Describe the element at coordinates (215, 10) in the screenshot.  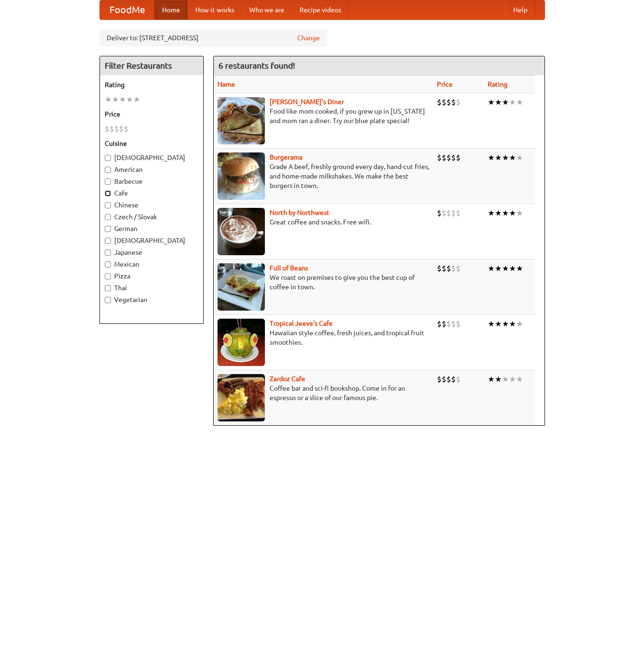
I see `a: How it works` at that location.